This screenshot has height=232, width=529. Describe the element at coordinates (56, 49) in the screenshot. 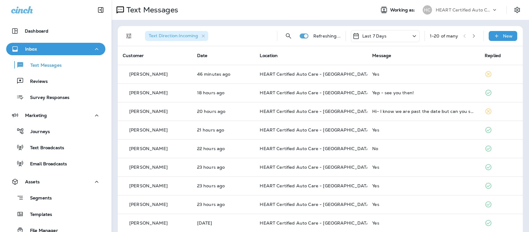

I see `button: Inbox` at that location.